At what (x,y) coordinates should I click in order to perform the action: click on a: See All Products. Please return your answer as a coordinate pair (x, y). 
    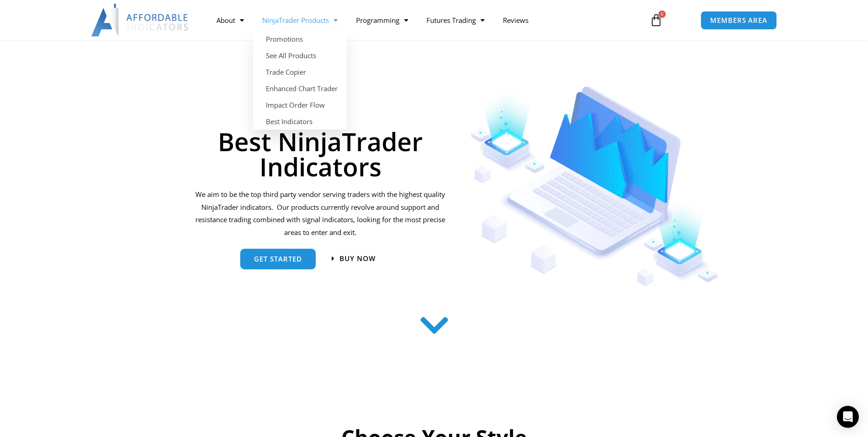
    Looking at the image, I should click on (300, 55).